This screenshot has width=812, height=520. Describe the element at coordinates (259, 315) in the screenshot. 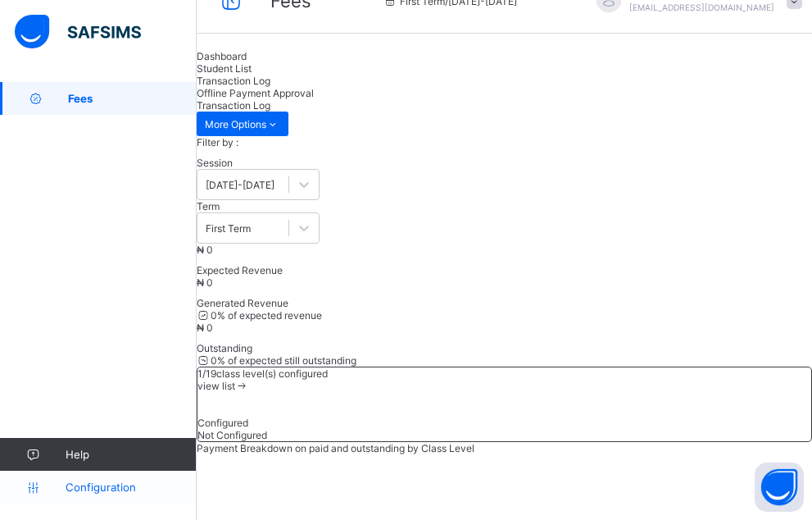

I see `span: 0 % of expected revenue` at that location.